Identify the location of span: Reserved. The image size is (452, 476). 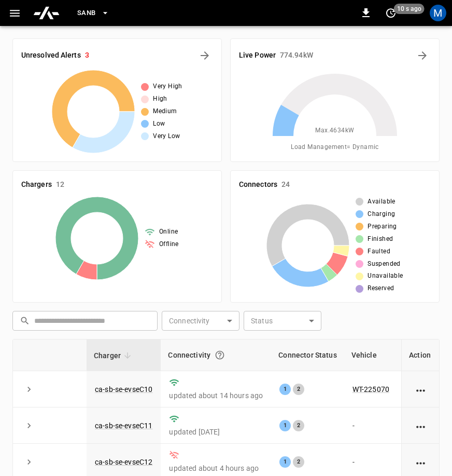
(381, 289).